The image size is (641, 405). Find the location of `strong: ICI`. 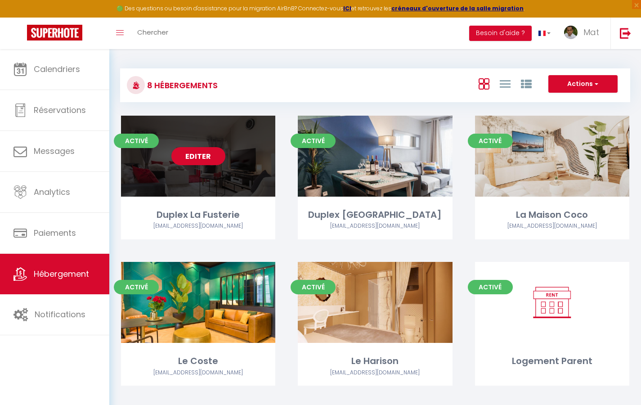

strong: ICI is located at coordinates (347, 8).